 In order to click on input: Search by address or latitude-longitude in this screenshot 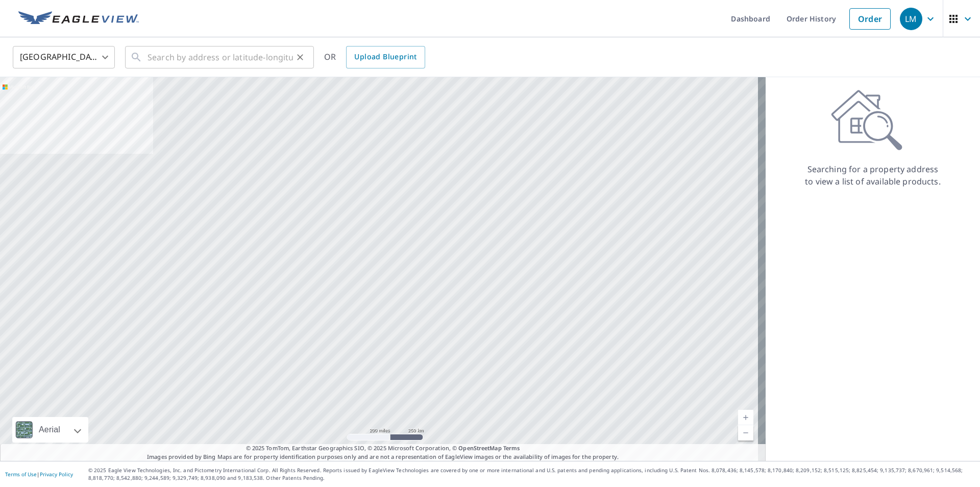, I will do `click(220, 58)`.